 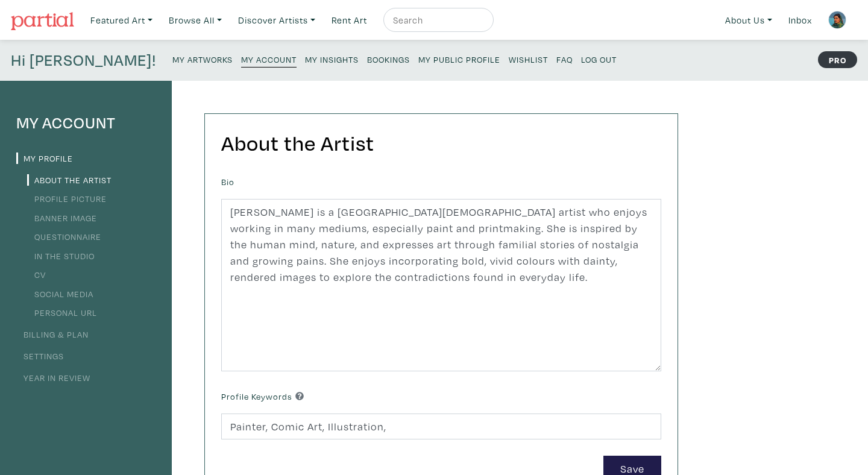 What do you see at coordinates (62, 218) in the screenshot?
I see `a: Banner Image` at bounding box center [62, 218].